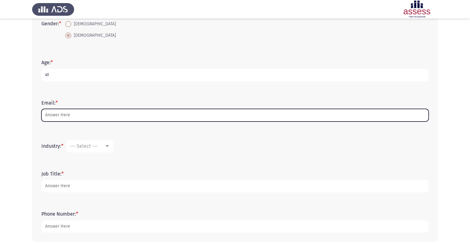 The width and height of the screenshot is (470, 244). I want to click on label: Age:, so click(47, 62).